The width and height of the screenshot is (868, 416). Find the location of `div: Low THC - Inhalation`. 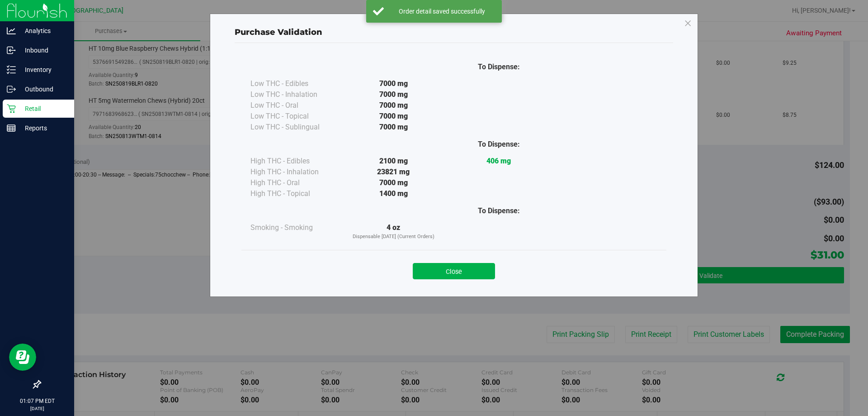

div: Low THC - Inhalation is located at coordinates (296, 94).